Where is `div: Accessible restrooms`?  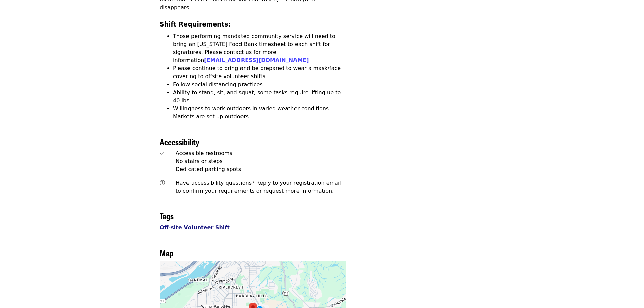
div: Accessible restrooms is located at coordinates (261, 153).